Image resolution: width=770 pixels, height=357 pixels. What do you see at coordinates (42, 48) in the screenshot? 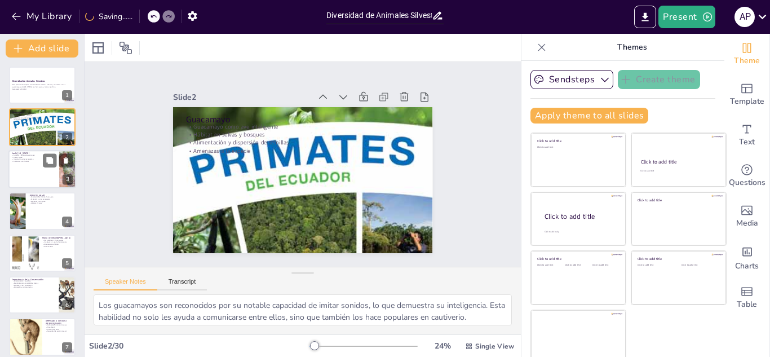
I see `button: Add slide` at bounding box center [42, 48].